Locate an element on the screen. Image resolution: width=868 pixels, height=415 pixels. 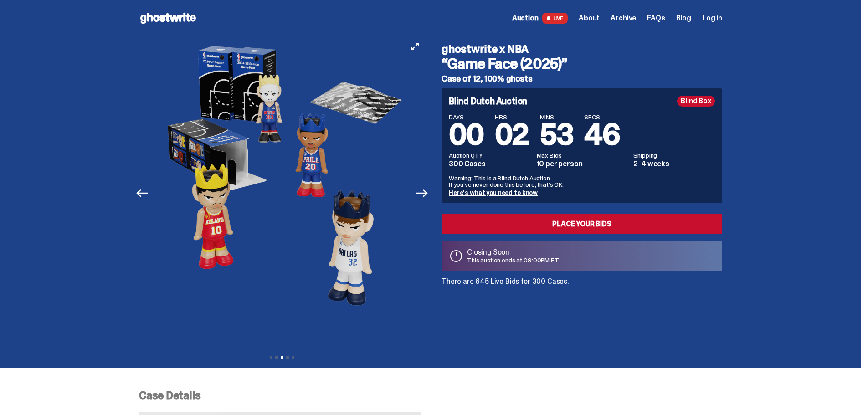
button: View slide 3 is located at coordinates (282, 358).